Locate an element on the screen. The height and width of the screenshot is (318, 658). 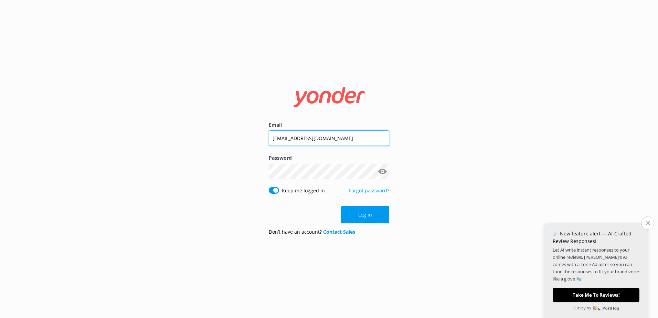
label: Keep me logged in is located at coordinates (303, 191).